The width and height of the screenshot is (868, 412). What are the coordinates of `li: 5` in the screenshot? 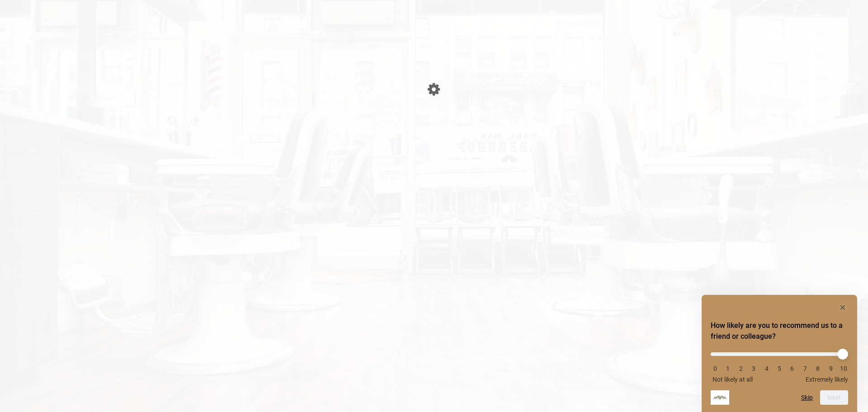 It's located at (780, 369).